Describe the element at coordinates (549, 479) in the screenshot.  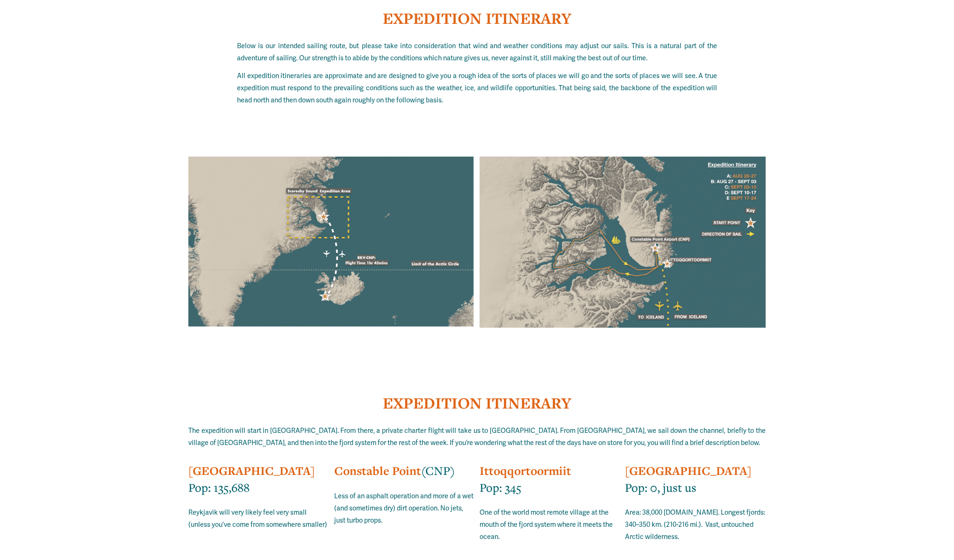
I see `h3: Pop: 345` at that location.